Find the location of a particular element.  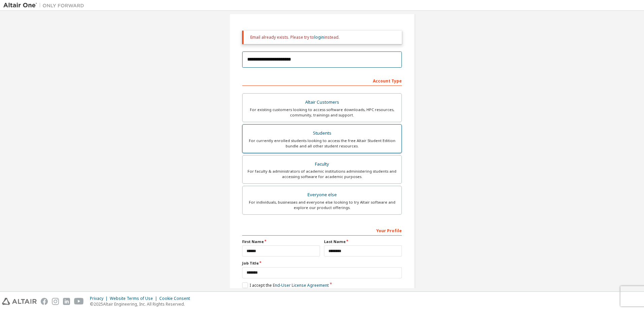

label: Last Name is located at coordinates (363, 242).